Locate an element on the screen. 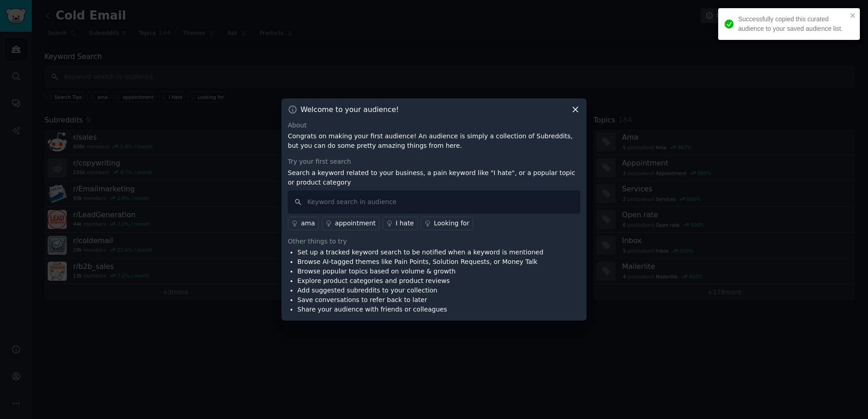 Image resolution: width=868 pixels, height=419 pixels. div: appointment is located at coordinates (356, 223).